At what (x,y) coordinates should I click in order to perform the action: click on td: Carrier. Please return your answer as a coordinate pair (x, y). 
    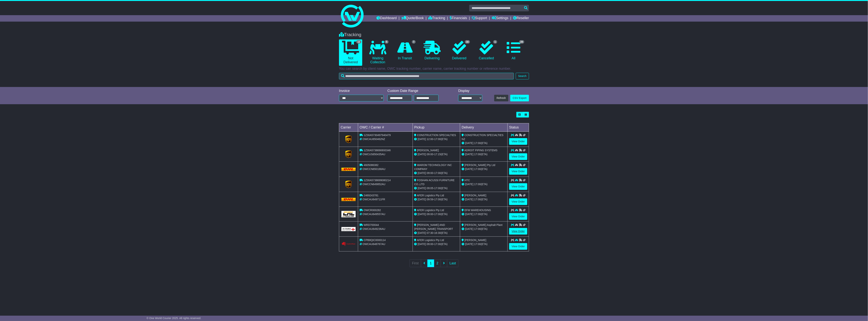
    Looking at the image, I should click on (348, 128).